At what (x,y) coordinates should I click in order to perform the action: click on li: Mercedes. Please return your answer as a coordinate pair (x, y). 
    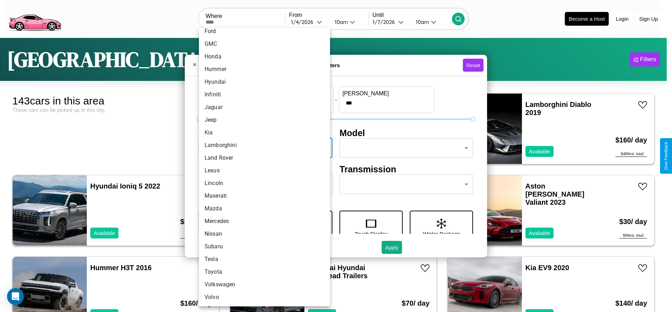
    Looking at the image, I should click on (264, 221).